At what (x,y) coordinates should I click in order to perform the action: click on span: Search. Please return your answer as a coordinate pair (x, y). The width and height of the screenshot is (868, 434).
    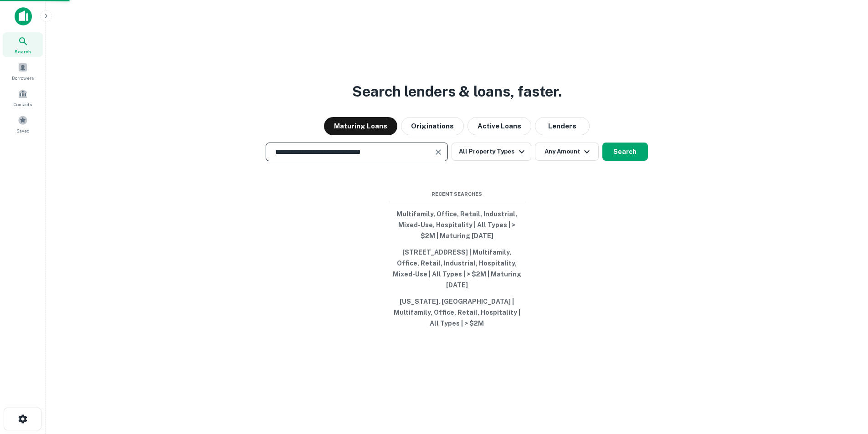
    Looking at the image, I should click on (23, 52).